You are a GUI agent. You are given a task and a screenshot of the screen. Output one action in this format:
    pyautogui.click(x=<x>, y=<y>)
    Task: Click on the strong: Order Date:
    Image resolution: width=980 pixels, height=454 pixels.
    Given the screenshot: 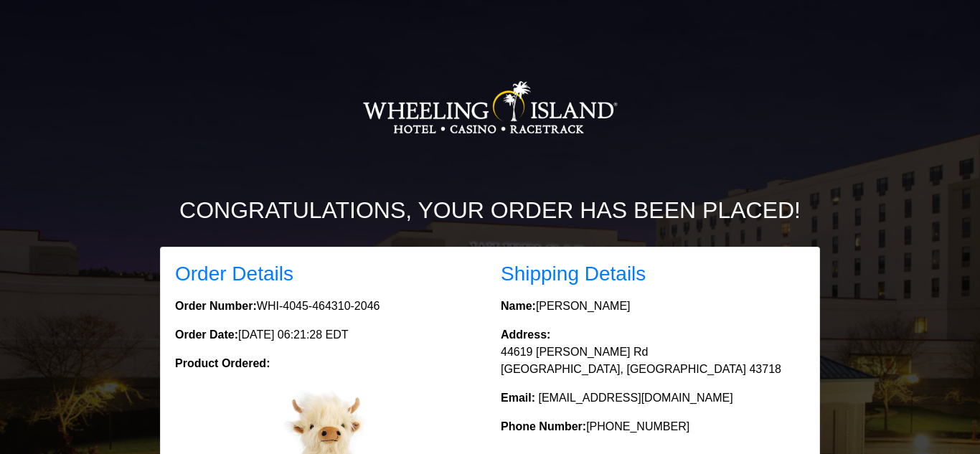 What is the action you would take?
    pyautogui.click(x=207, y=335)
    